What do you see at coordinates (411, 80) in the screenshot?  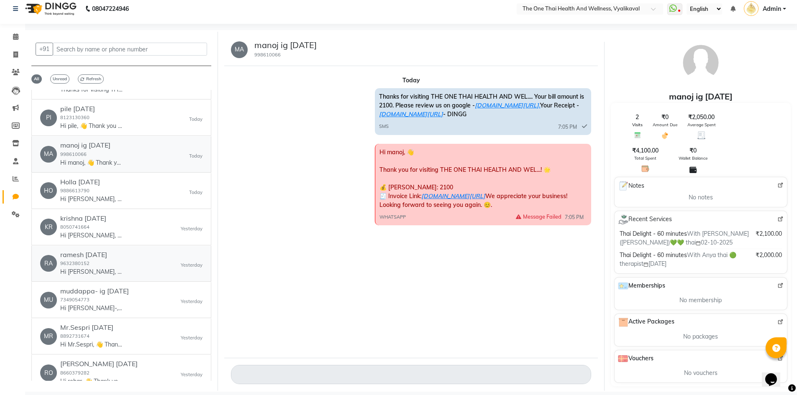 I see `strong: Today` at bounding box center [411, 80].